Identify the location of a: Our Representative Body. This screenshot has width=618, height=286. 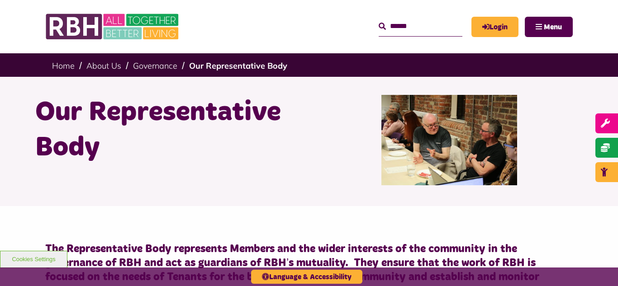
(238, 66).